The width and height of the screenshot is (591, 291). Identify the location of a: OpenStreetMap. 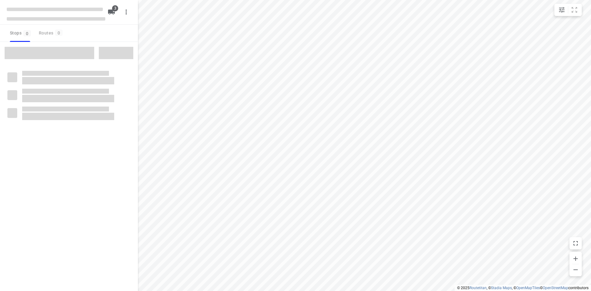
(555, 288).